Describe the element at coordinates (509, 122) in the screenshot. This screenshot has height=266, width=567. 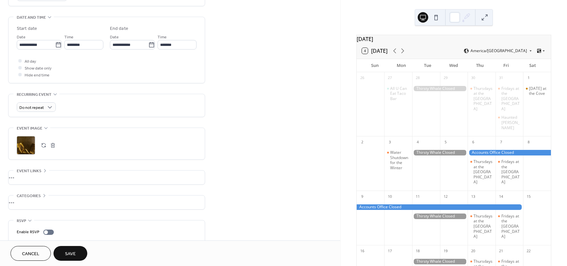
I see `div: Haunted Woods` at that location.